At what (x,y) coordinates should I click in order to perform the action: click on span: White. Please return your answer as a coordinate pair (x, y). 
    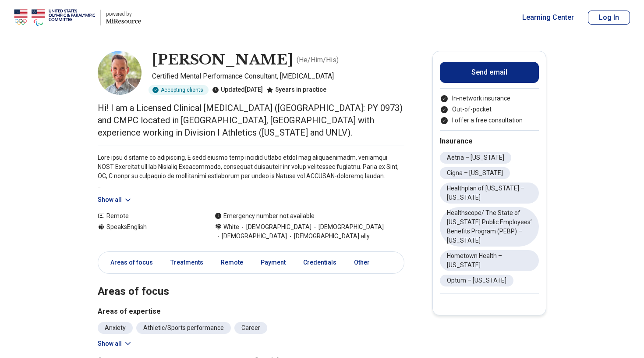
    Looking at the image, I should click on (231, 227).